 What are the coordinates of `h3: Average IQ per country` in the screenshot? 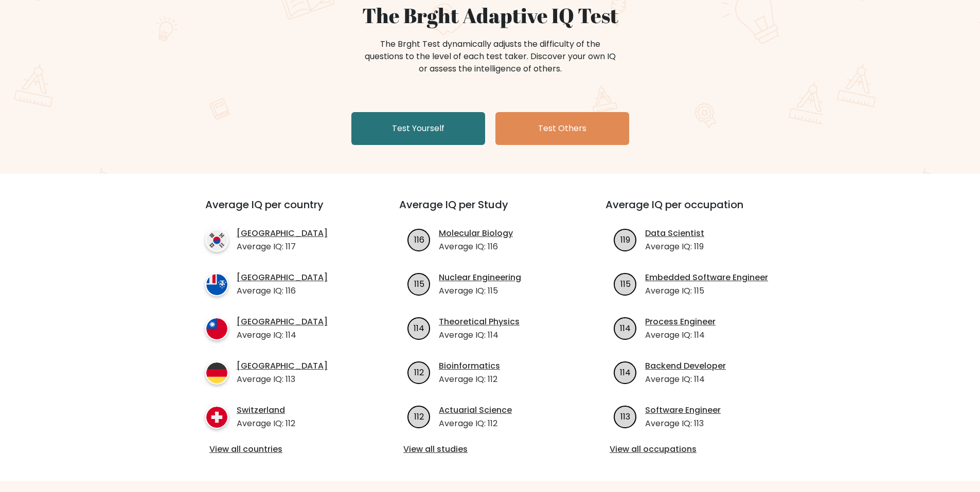 It's located at (283, 211).